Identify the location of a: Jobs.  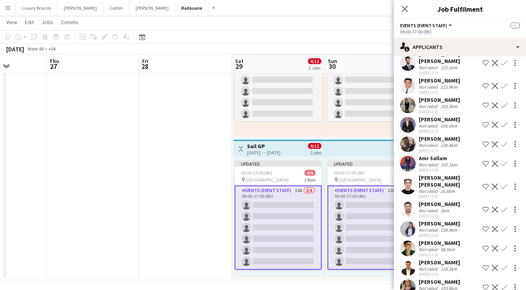
(47, 22).